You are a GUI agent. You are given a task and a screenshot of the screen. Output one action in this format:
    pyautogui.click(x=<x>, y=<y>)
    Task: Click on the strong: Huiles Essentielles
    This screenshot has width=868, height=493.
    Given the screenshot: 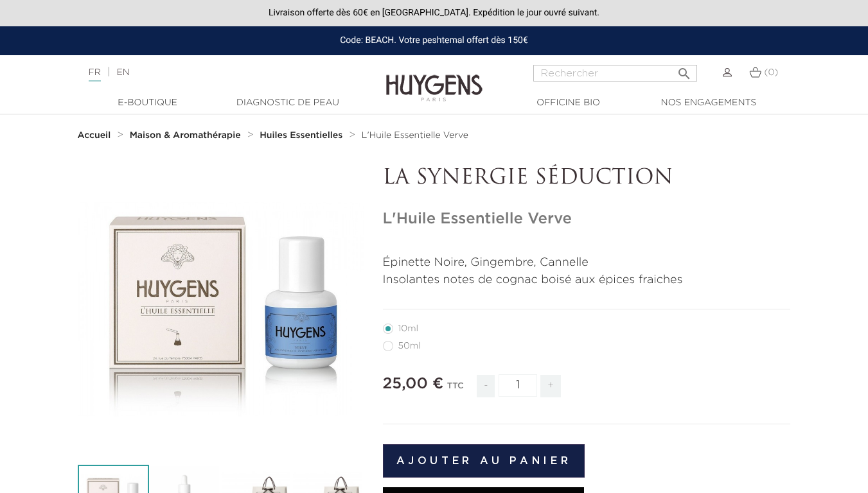 What is the action you would take?
    pyautogui.click(x=301, y=135)
    